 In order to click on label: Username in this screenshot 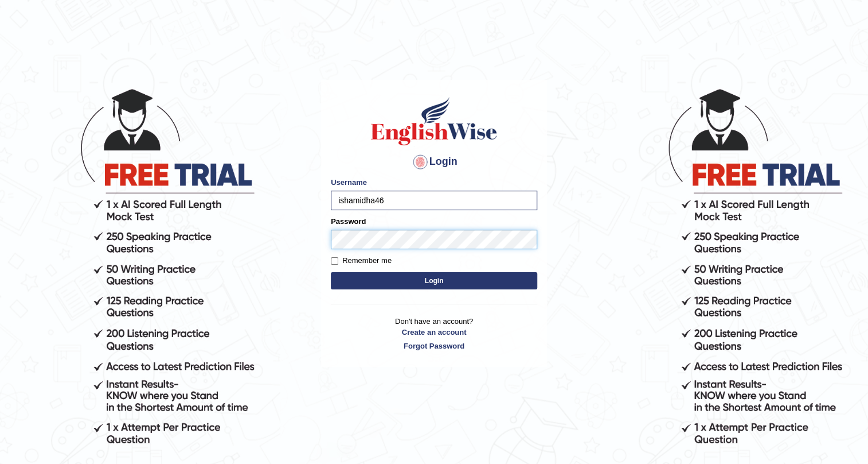, I will do `click(349, 182)`.